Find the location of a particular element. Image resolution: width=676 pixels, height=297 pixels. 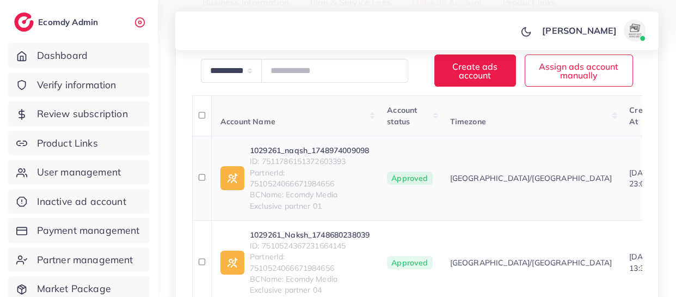

span: Payment management is located at coordinates (88, 230).